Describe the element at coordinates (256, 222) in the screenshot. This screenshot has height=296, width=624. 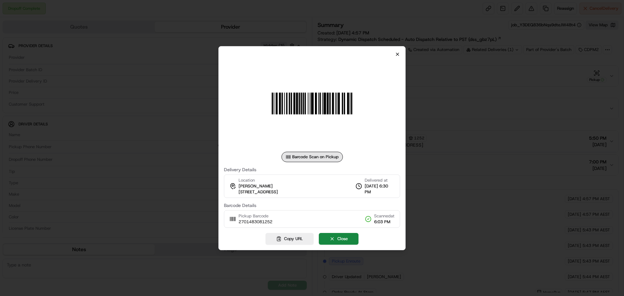
I see `span: 2701483081252` at that location.